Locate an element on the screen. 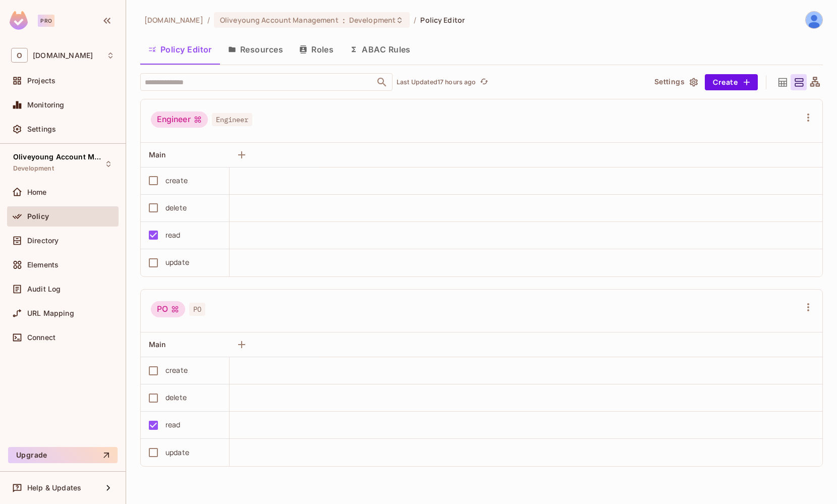 The width and height of the screenshot is (837, 504). p: Last Updated 17 hours ago is located at coordinates (437, 82).